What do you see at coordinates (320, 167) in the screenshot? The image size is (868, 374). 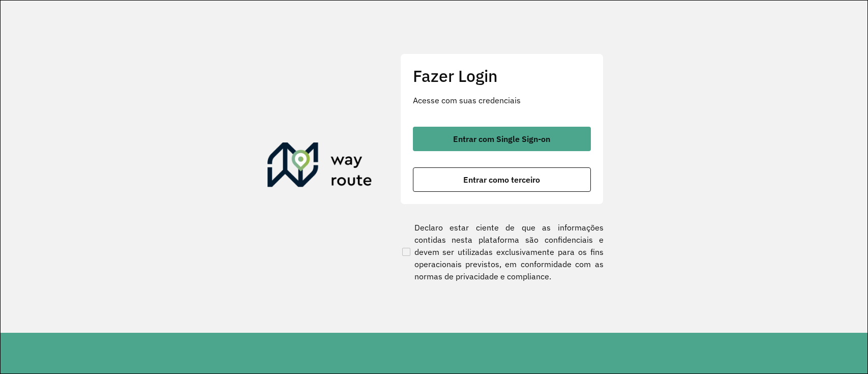 I see `img: Roteirizador AmbevTech` at bounding box center [320, 167].